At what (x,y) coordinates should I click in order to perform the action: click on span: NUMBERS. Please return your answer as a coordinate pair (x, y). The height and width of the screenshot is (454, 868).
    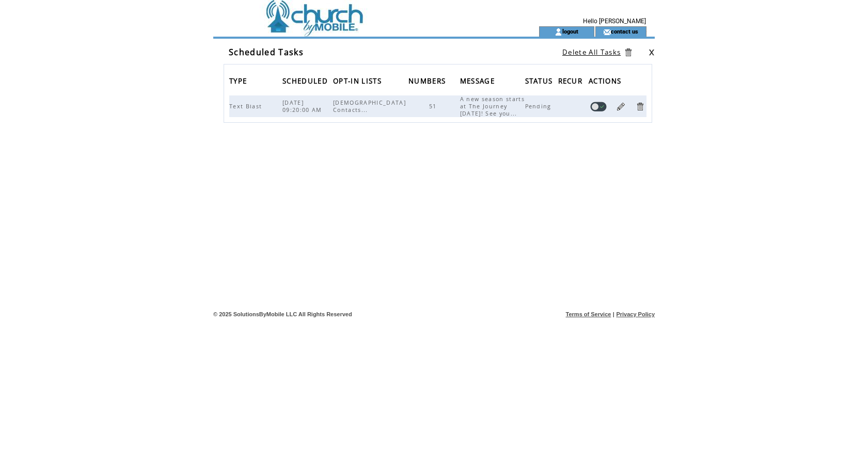
    Looking at the image, I should click on (428, 82).